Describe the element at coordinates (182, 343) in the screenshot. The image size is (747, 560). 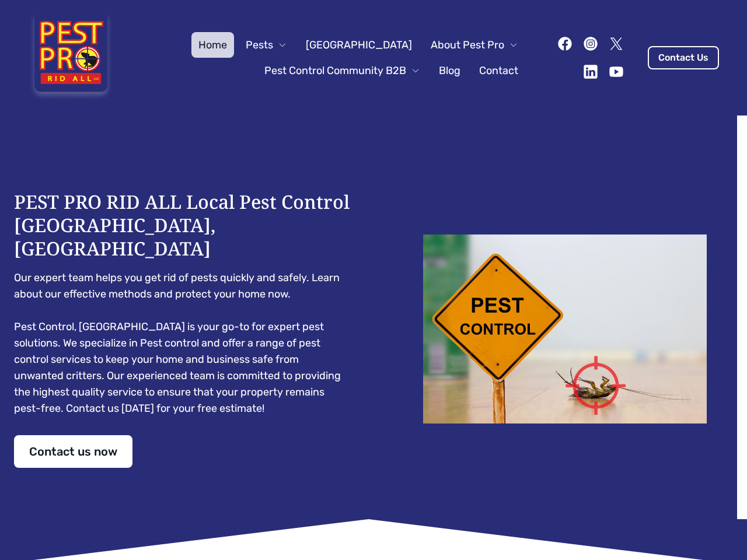
I see `pre: Our expert team helps you get rid of pests quickly and safely. Learn about our effective methods ...` at that location.